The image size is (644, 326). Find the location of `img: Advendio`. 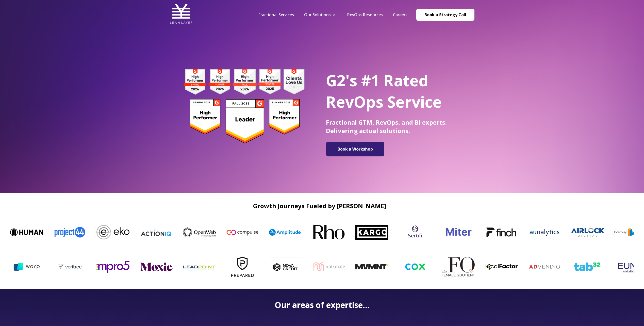

img: Advendio is located at coordinates (546, 267).